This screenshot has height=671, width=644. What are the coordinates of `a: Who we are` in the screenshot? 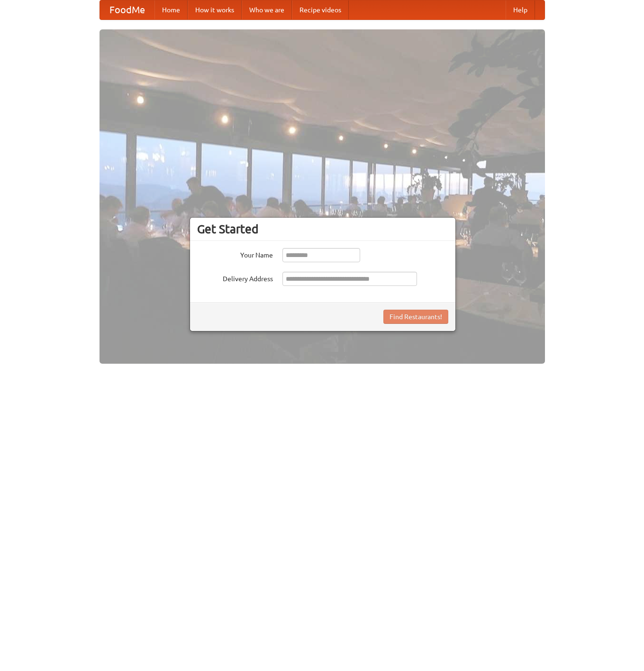 It's located at (267, 10).